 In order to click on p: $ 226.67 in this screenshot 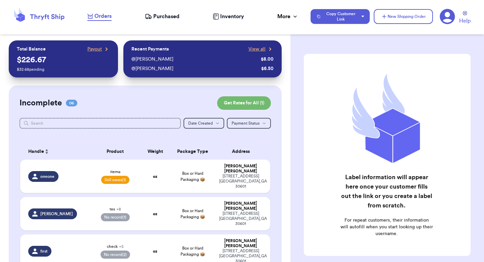, I will do `click(63, 60)`.